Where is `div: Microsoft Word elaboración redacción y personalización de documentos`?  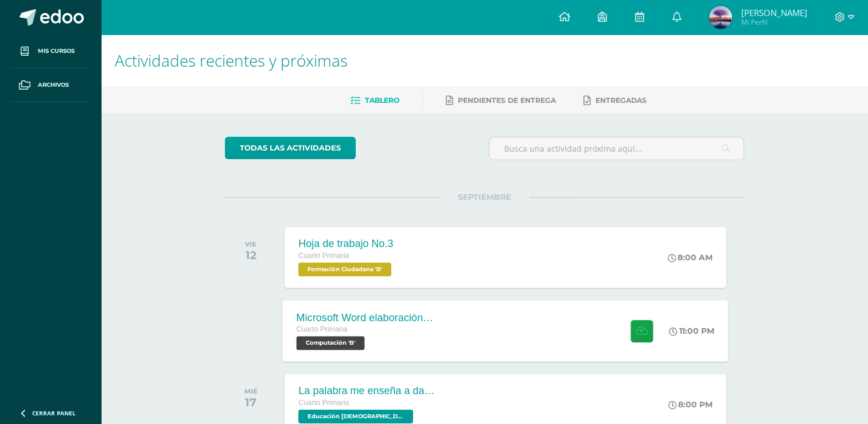
div: Microsoft Word elaboración redacción y personalización de documentos is located at coordinates (366, 317).